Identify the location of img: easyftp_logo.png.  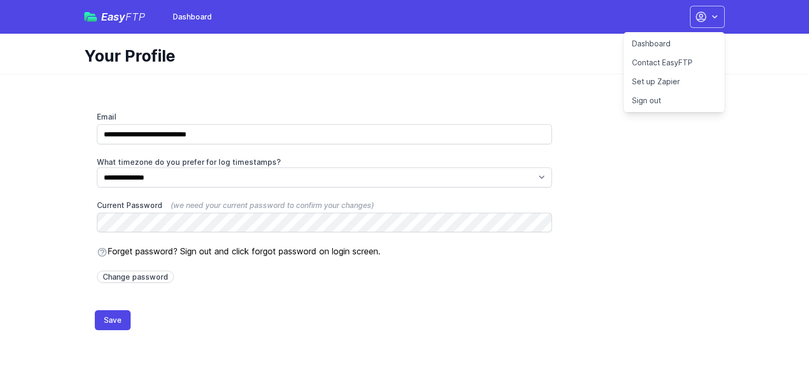
(91, 17).